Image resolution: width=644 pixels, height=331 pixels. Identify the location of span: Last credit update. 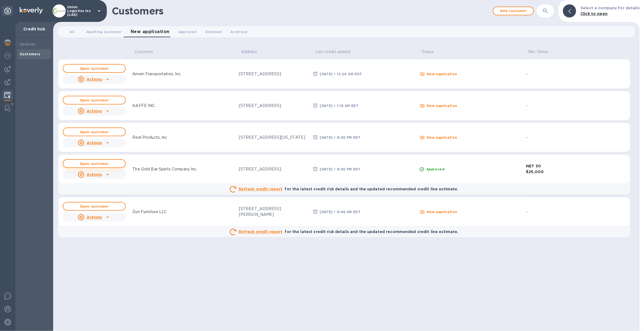
(333, 52).